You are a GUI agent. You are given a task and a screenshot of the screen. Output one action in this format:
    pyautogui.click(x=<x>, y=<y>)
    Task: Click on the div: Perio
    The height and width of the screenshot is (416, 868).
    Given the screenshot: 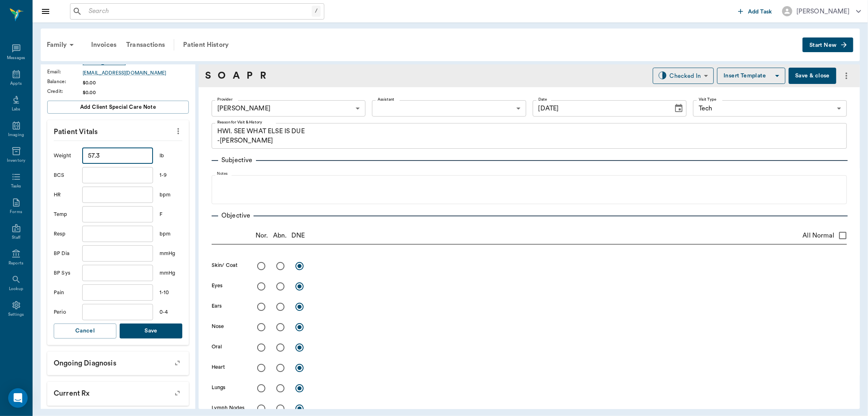 What is the action you would take?
    pyautogui.click(x=65, y=312)
    